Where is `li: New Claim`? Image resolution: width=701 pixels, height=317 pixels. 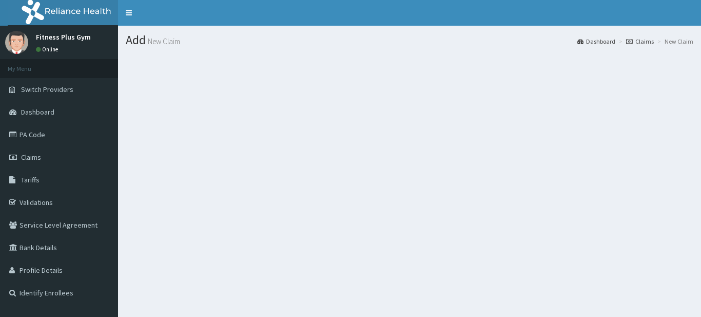 li: New Claim is located at coordinates (674, 41).